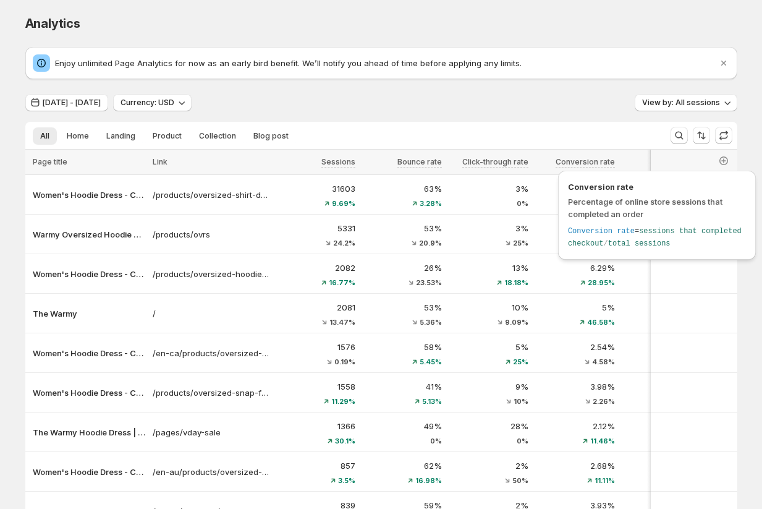 The image size is (762, 509). I want to click on span: 23.53%, so click(429, 282).